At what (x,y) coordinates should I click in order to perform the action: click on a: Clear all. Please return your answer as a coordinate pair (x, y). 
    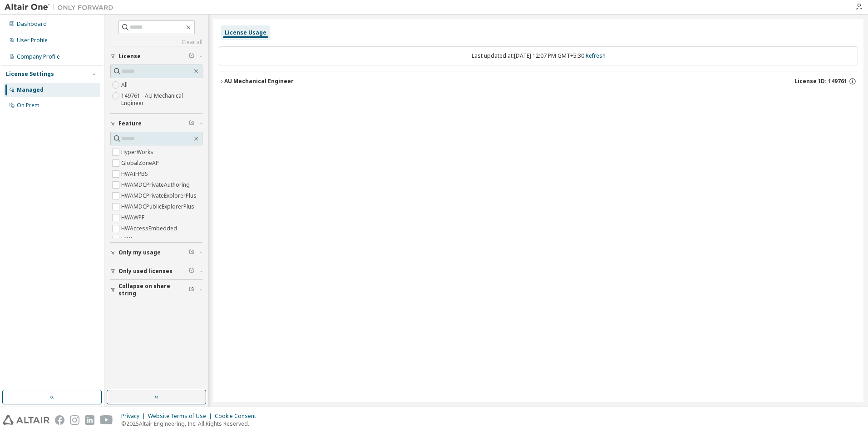
    Looking at the image, I should click on (156, 42).